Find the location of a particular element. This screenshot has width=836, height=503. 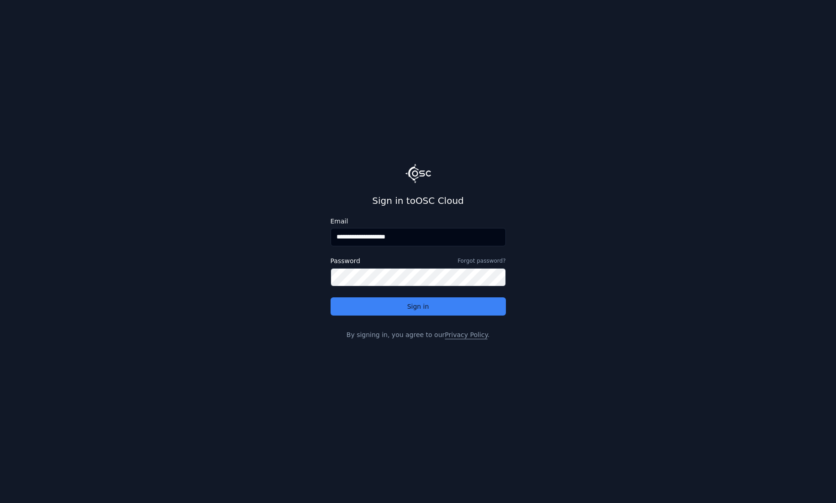

h2: Sign in to OSC Cloud is located at coordinates (418, 201).